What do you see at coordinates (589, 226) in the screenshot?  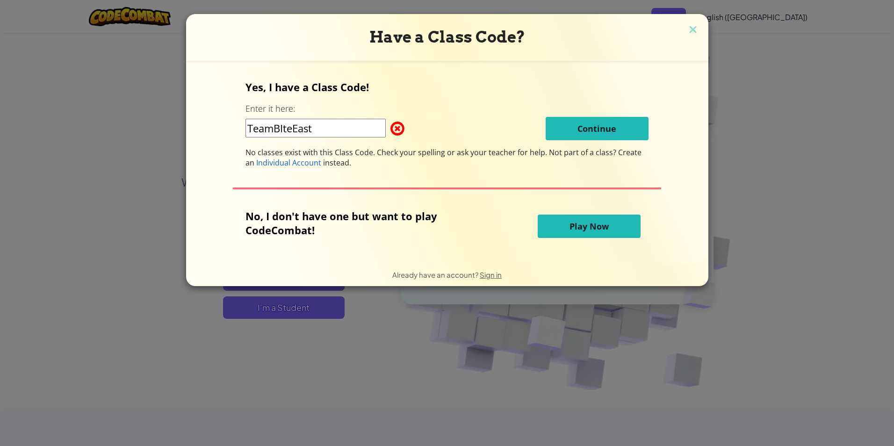 I see `span: Play Now` at bounding box center [589, 226].